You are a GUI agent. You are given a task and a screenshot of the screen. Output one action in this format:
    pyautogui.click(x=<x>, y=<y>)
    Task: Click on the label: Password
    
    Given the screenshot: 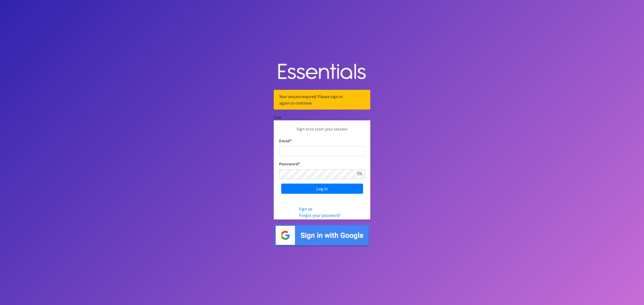 What is the action you would take?
    pyautogui.click(x=290, y=163)
    